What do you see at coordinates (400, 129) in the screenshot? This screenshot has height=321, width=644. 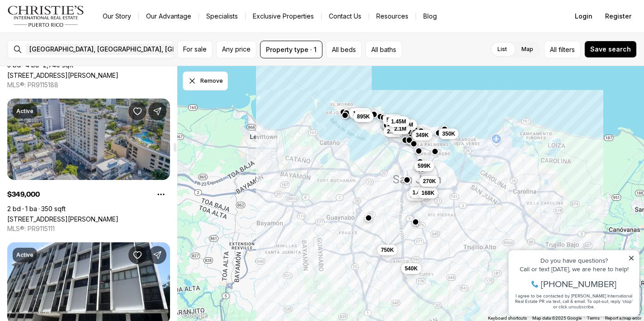 I see `button: 2.1M` at bounding box center [400, 129].